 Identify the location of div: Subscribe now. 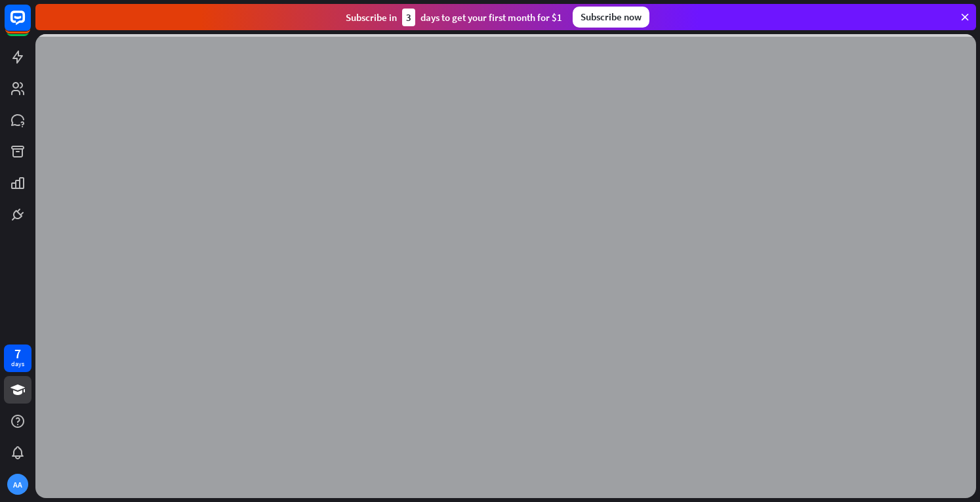
(611, 17).